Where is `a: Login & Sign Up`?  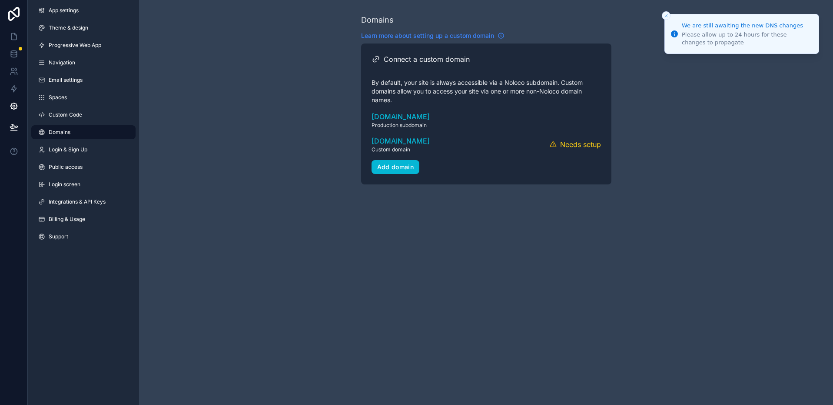
a: Login & Sign Up is located at coordinates (83, 149).